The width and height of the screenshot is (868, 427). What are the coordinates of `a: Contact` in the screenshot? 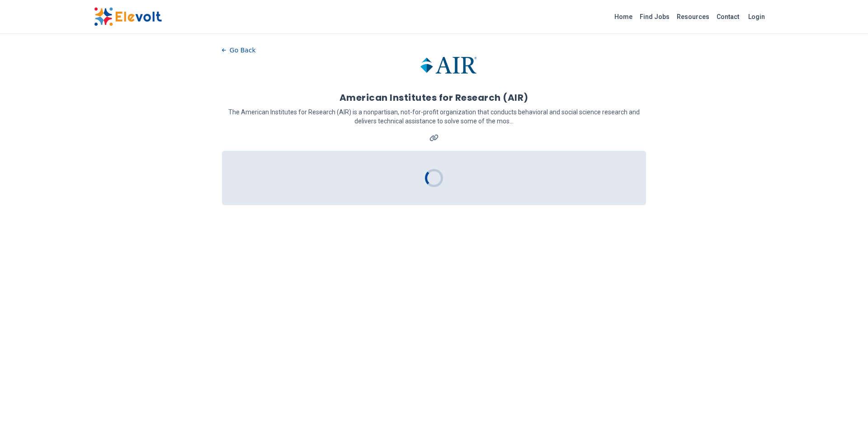 It's located at (728, 17).